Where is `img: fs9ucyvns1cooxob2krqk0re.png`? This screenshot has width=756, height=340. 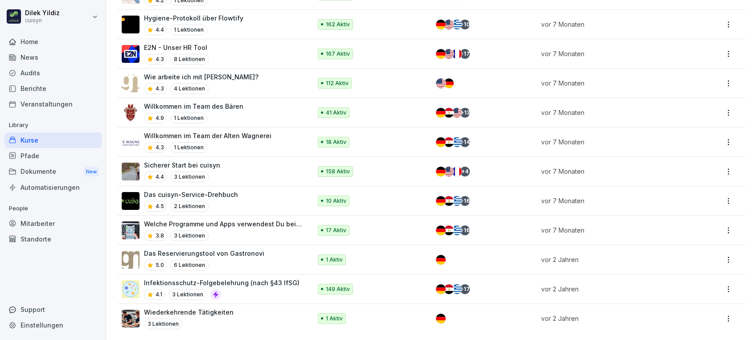
img: fs9ucyvns1cooxob2krqk0re.png is located at coordinates (131, 142).